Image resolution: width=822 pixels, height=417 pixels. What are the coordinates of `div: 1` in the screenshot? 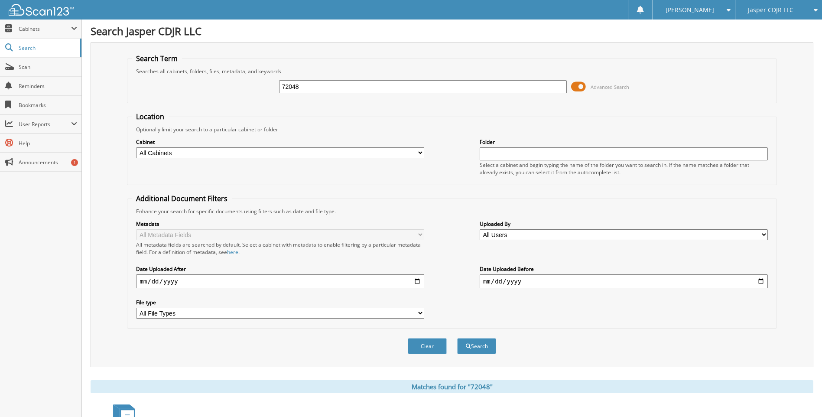 It's located at (75, 162).